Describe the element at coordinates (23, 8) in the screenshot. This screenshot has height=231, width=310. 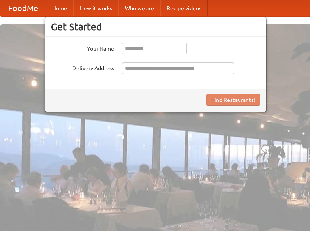
I see `a: FoodMe` at that location.